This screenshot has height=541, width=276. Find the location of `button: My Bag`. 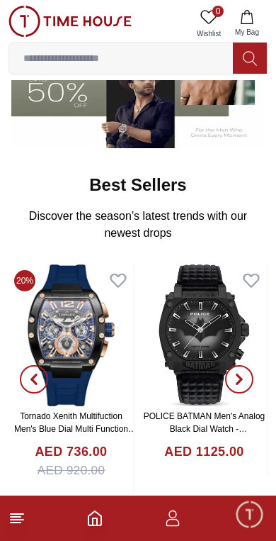

button: My Bag is located at coordinates (247, 23).